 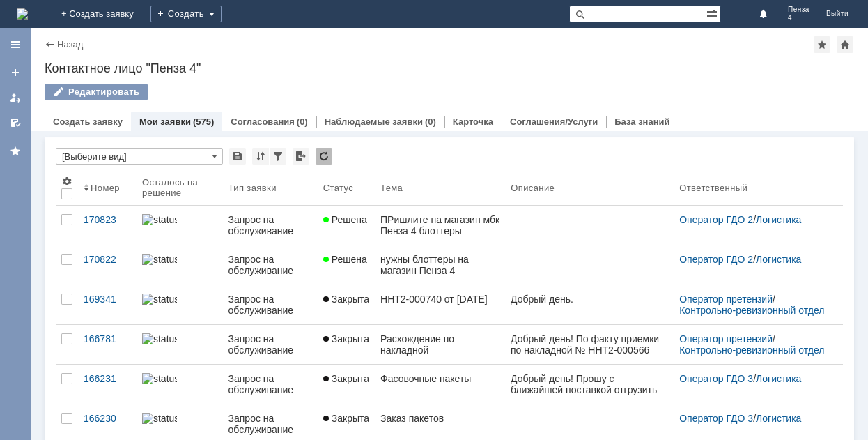 I want to click on a: Карточка, so click(x=473, y=121).